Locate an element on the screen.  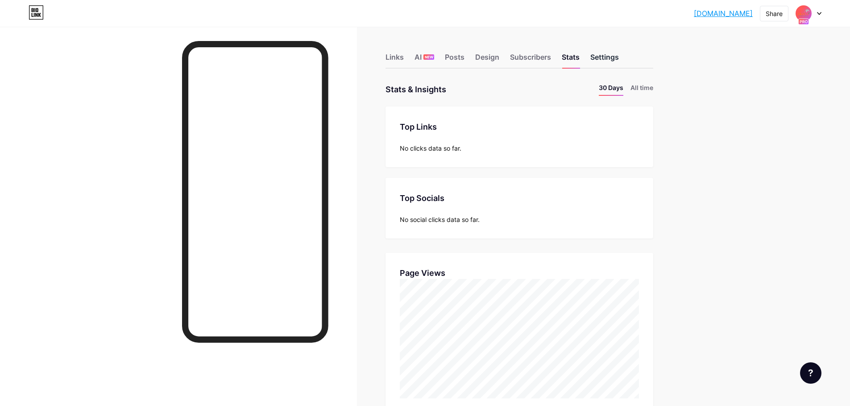
div: AI is located at coordinates (424, 60).